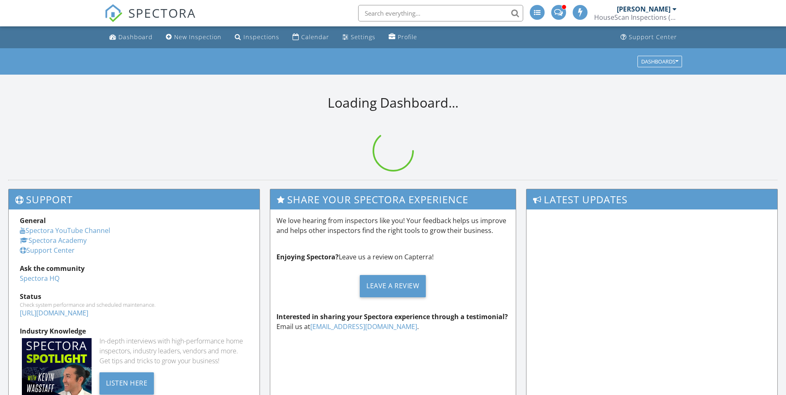 The width and height of the screenshot is (786, 395). What do you see at coordinates (134, 199) in the screenshot?
I see `h3: Support` at bounding box center [134, 199].